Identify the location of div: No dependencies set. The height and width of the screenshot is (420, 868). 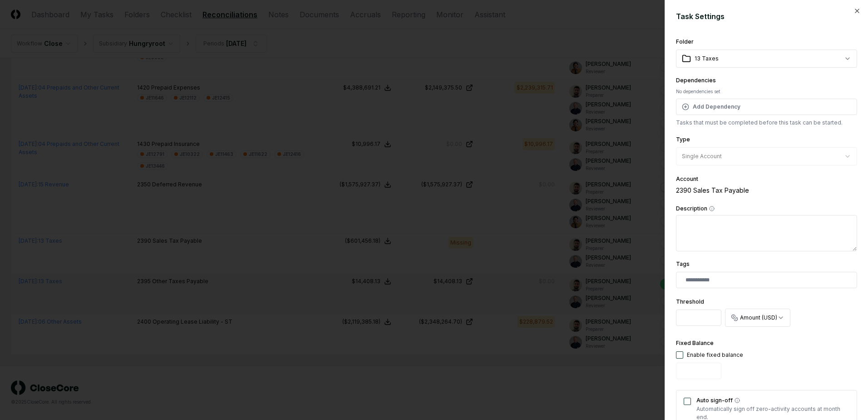
(767, 91).